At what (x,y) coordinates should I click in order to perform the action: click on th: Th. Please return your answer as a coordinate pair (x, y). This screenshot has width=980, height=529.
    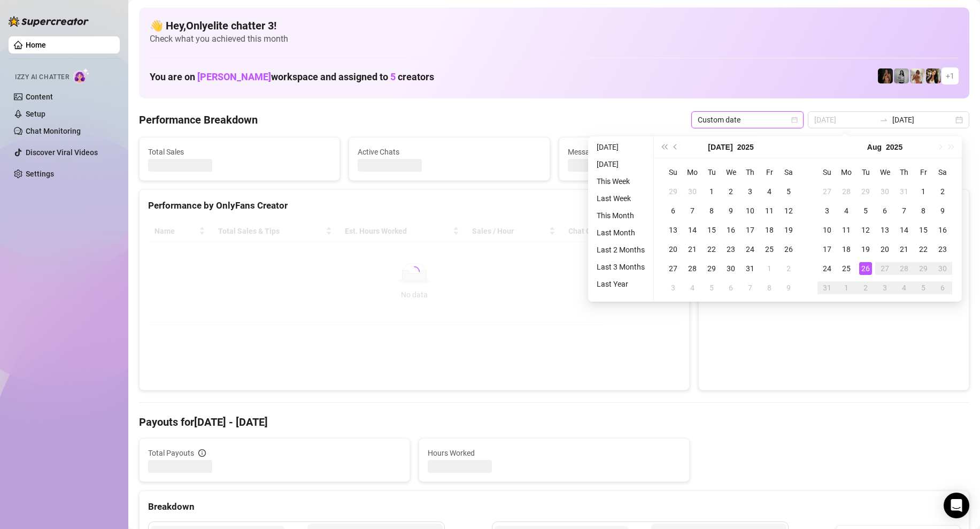
    Looking at the image, I should click on (751, 173).